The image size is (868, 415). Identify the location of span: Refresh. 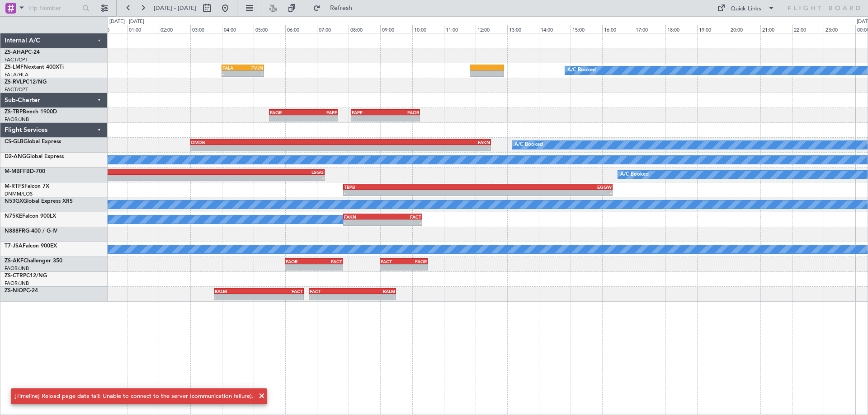
(341, 8).